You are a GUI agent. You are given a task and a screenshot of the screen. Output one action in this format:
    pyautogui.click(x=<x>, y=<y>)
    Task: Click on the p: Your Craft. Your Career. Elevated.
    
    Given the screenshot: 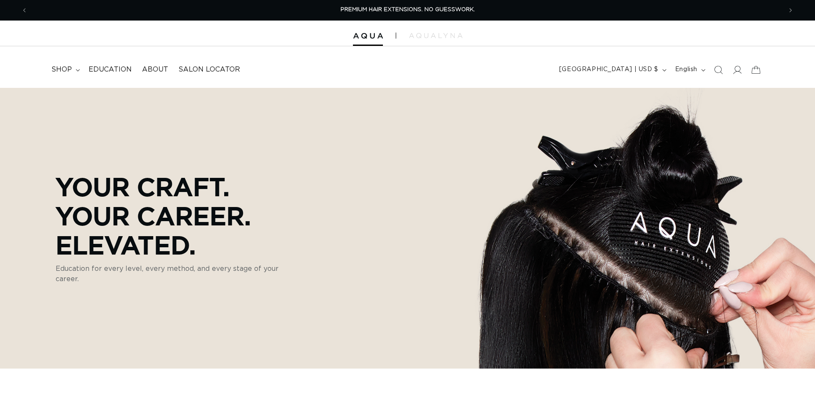 What is the action you would take?
    pyautogui.click(x=178, y=215)
    